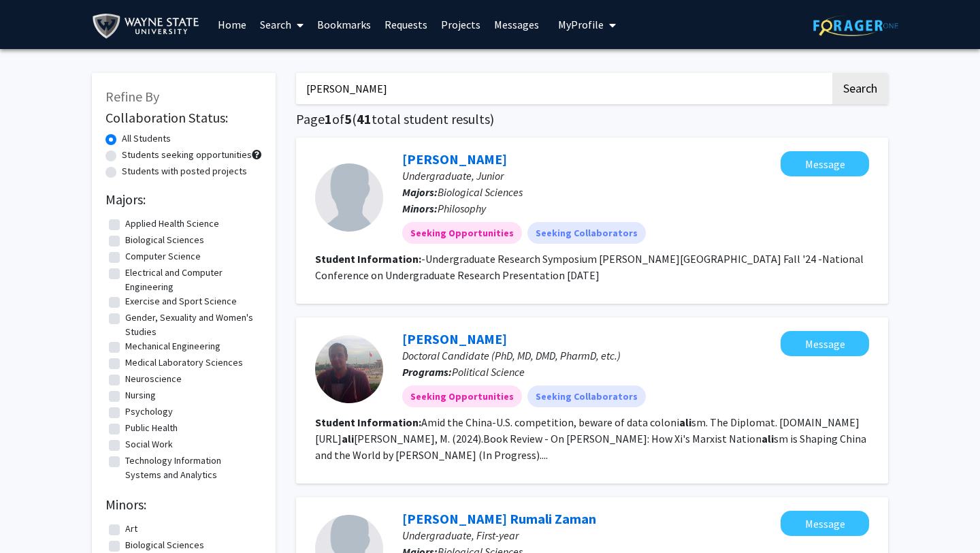 This screenshot has width=980, height=553. What do you see at coordinates (192, 280) in the screenshot?
I see `label: Electrical and Computer Engineering` at bounding box center [192, 280].